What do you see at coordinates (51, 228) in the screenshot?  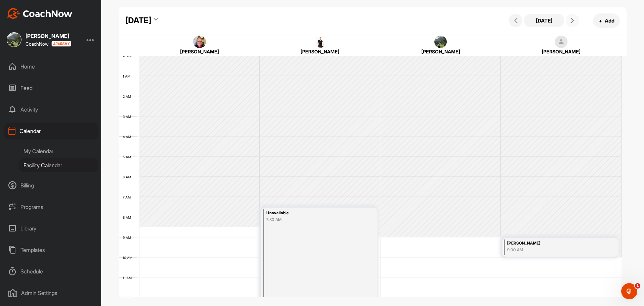 I see `div: Library` at bounding box center [51, 228].